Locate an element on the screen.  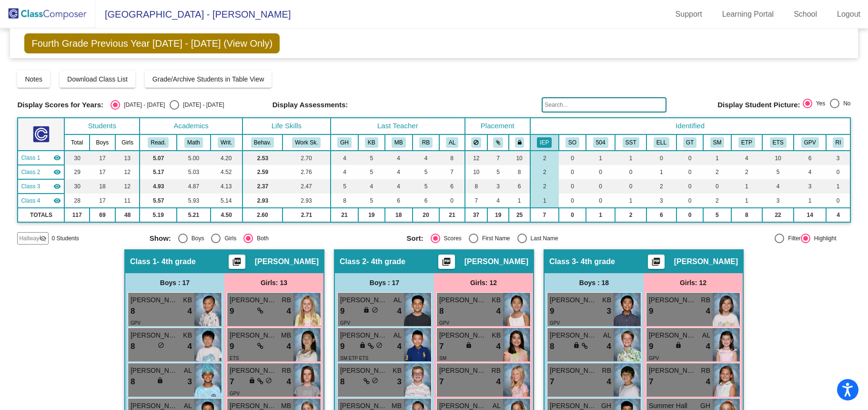
button: Print Students Details is located at coordinates (656, 262).